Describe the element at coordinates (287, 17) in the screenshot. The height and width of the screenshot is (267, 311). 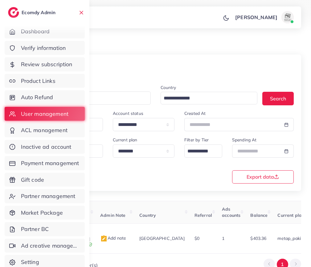
I see `img: avatar` at that location.